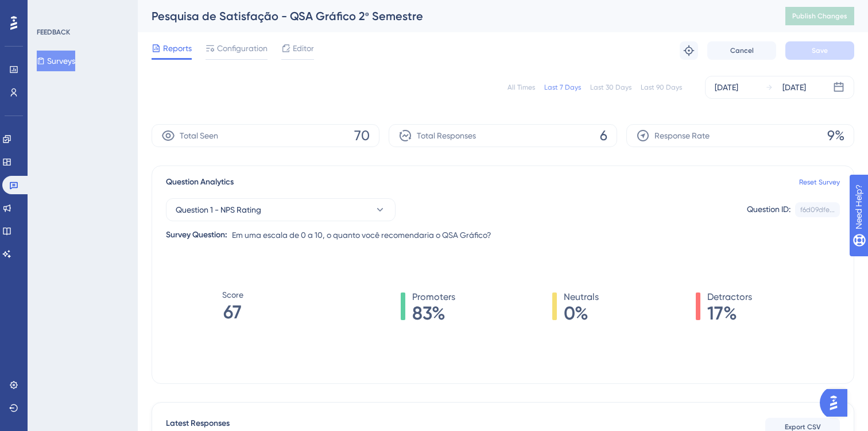  Describe the element at coordinates (303, 48) in the screenshot. I see `span: Editor` at that location.